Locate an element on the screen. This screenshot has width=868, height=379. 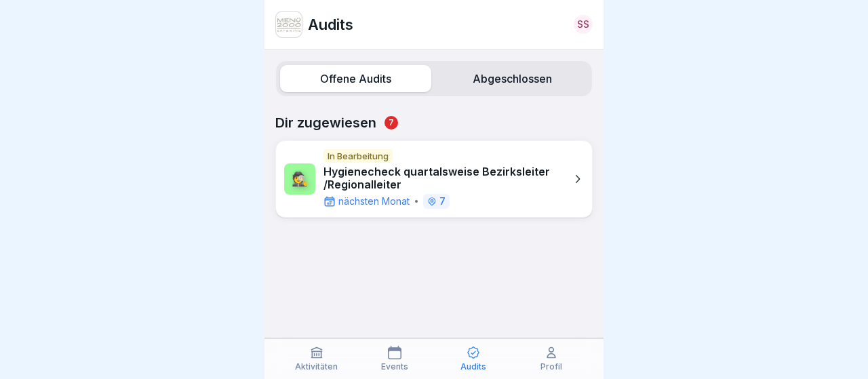
a: SS is located at coordinates (583, 24).